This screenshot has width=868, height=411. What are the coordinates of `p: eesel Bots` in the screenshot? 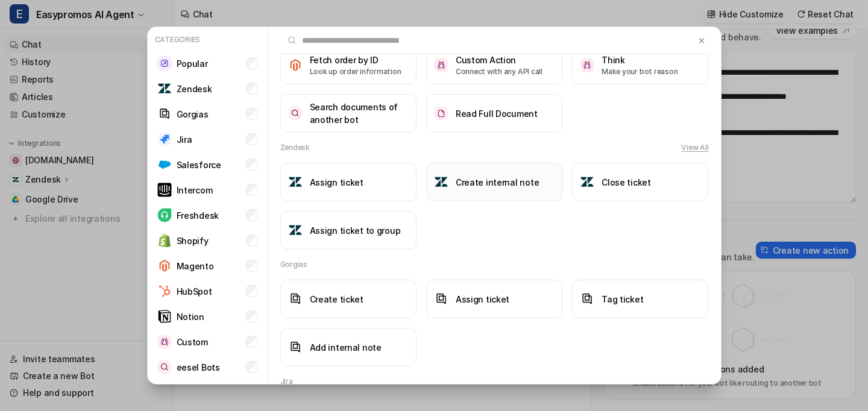 It's located at (199, 367).